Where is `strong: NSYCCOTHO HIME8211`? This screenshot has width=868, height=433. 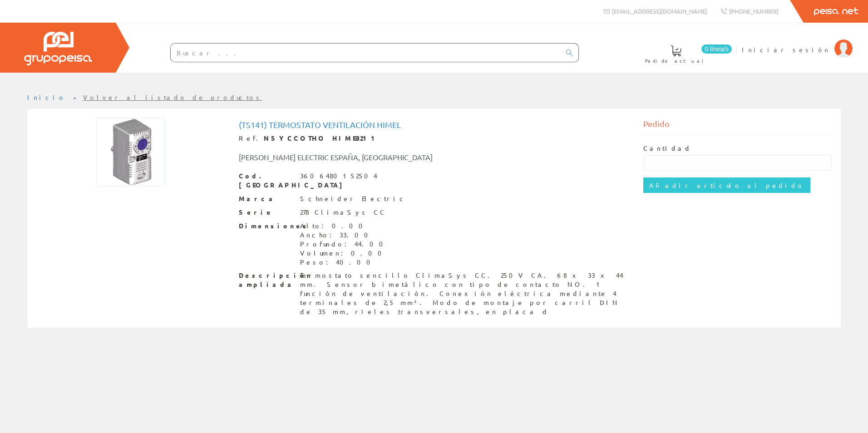
strong: NSYCCOTHO HIME8211 is located at coordinates (322, 138).